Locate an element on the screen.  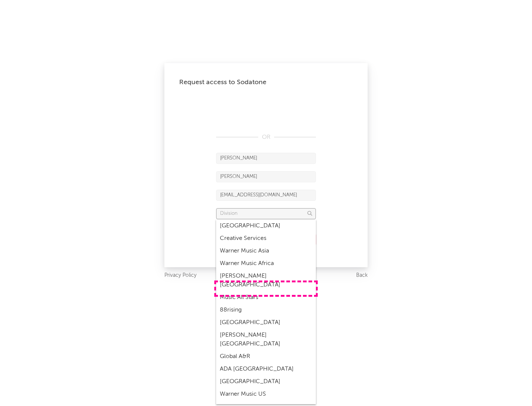
div: Warner Music US is located at coordinates (266, 394).